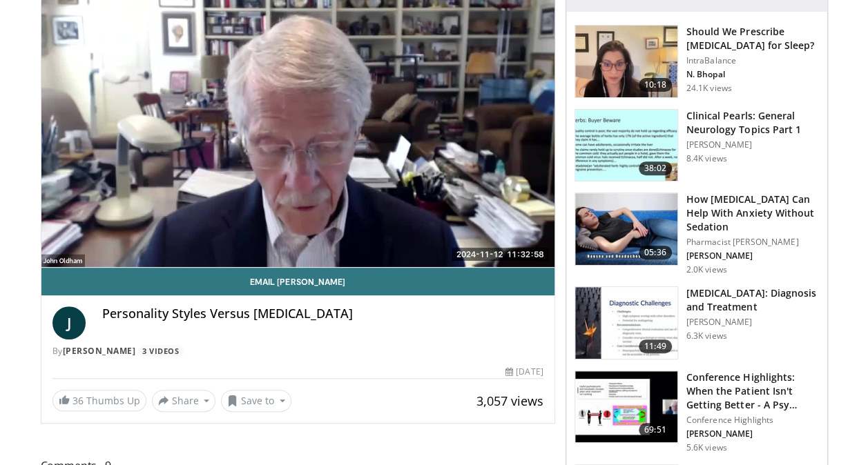 This screenshot has height=465, width=868. I want to click on img: 7bfe4765-2bdb-4a7e-8d24-83e30517bd33.150x105_q85_crop-smart_upscale.jpg, so click(626, 229).